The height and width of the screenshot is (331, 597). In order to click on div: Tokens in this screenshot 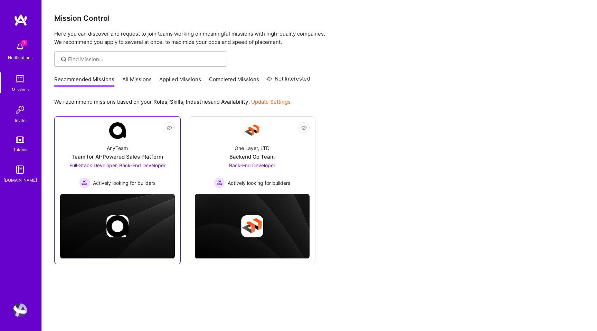, I will do `click(20, 149)`.